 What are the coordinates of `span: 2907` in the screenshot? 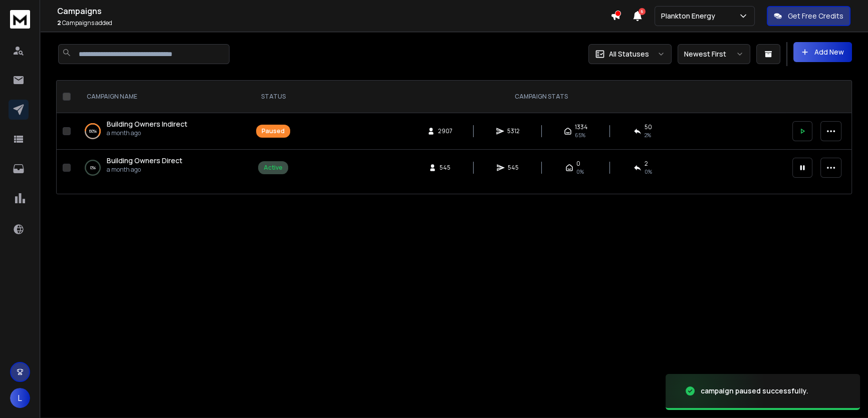 It's located at (445, 131).